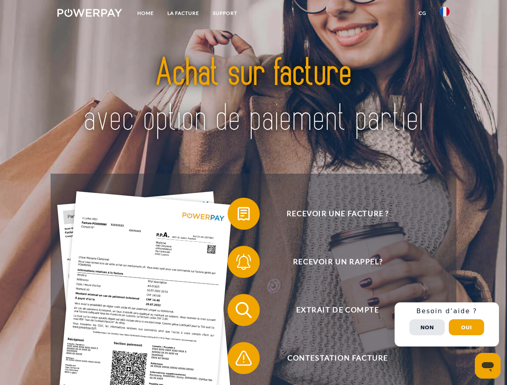 The width and height of the screenshot is (507, 385). I want to click on a: Support, so click(225, 13).